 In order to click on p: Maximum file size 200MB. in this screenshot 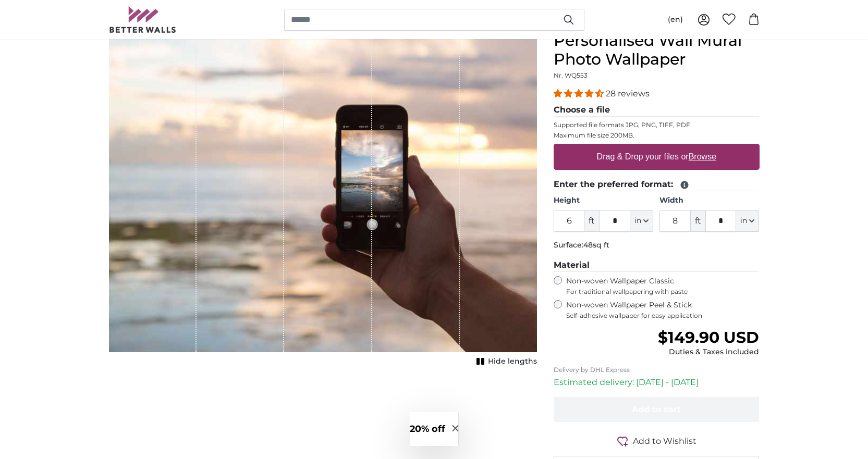, I will do `click(657, 135)`.